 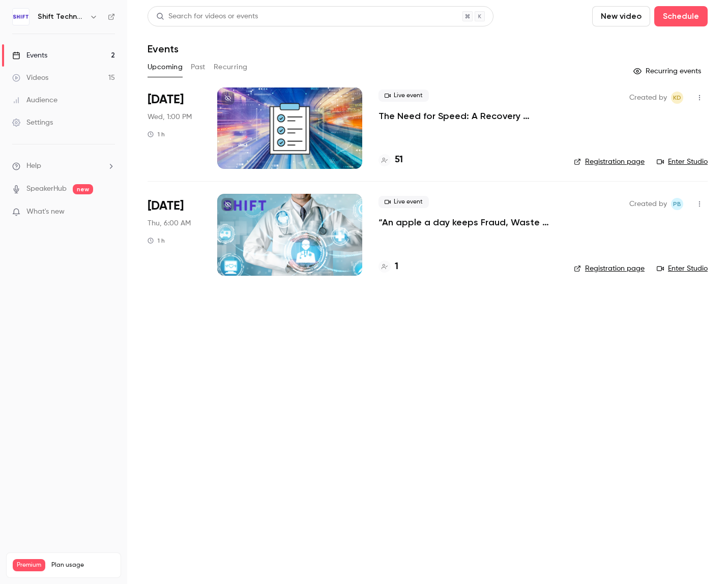 What do you see at coordinates (29, 55) in the screenshot?
I see `div: Events` at bounding box center [29, 55].